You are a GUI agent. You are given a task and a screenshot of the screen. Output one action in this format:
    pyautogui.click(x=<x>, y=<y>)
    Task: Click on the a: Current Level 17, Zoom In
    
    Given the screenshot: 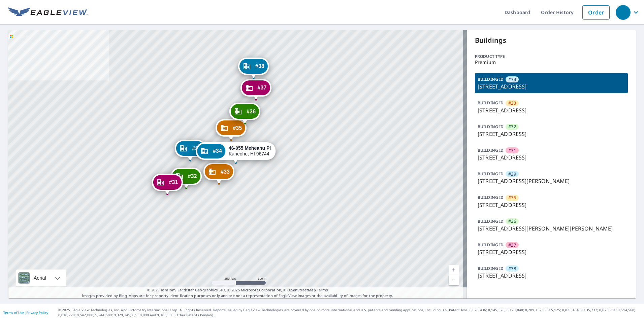 What is the action you would take?
    pyautogui.click(x=454, y=270)
    